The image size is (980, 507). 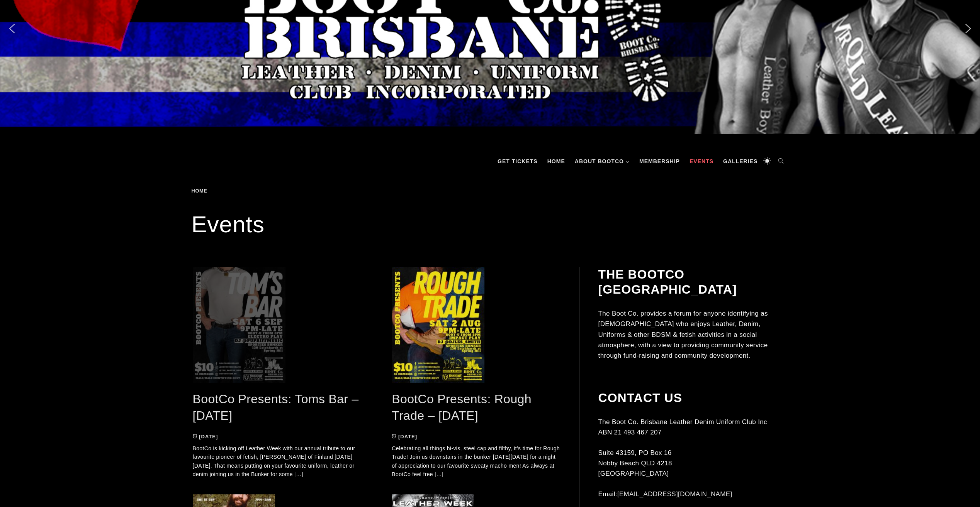 What do you see at coordinates (701, 161) in the screenshot?
I see `a: Events` at bounding box center [701, 161].